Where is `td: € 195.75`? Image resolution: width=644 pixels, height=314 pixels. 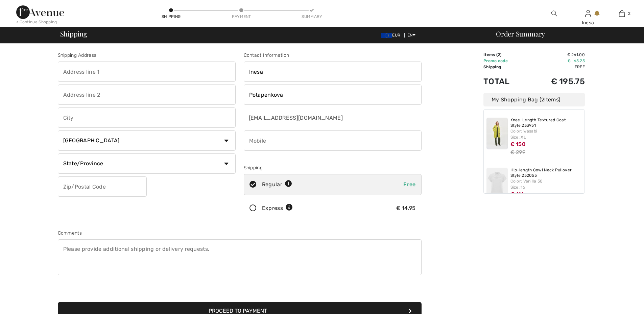 td: € 195.75 is located at coordinates (557, 81).